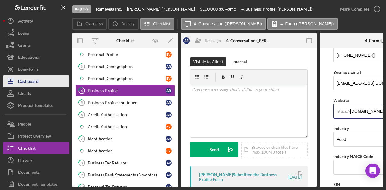 The width and height of the screenshot is (386, 190). What do you see at coordinates (125, 91) in the screenshot?
I see `a: 4Business ProfileAR` at bounding box center [125, 91].